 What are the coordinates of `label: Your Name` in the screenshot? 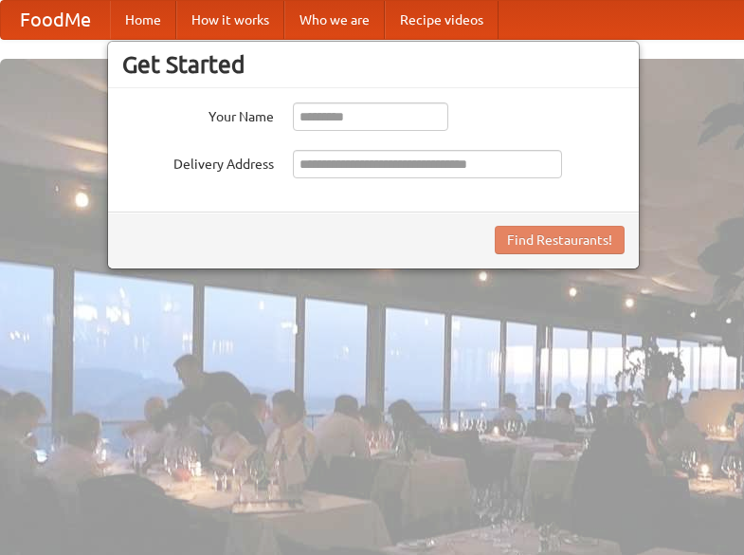 It's located at (198, 114).